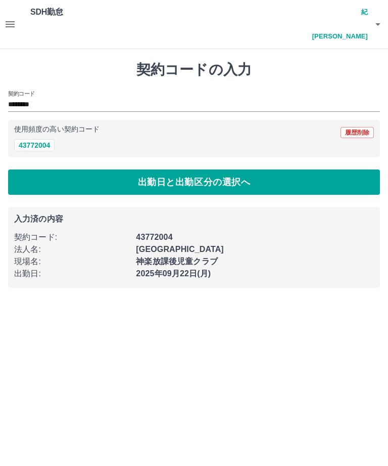 This screenshot has width=388, height=466. What do you see at coordinates (194, 219) in the screenshot?
I see `p: 入力済の内容` at bounding box center [194, 219].